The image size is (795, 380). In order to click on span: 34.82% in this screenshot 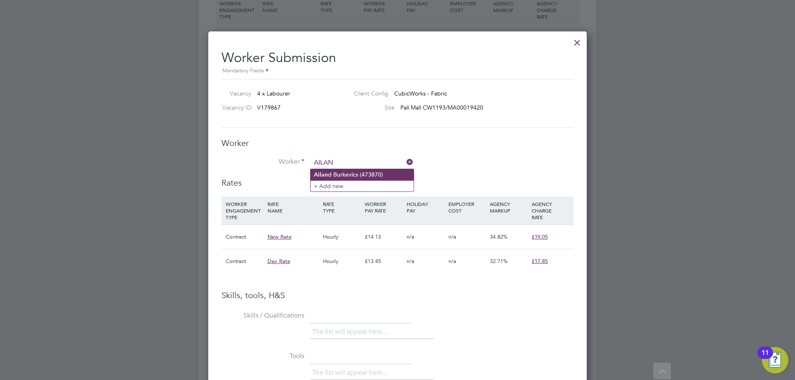, I will do `click(498, 237)`.